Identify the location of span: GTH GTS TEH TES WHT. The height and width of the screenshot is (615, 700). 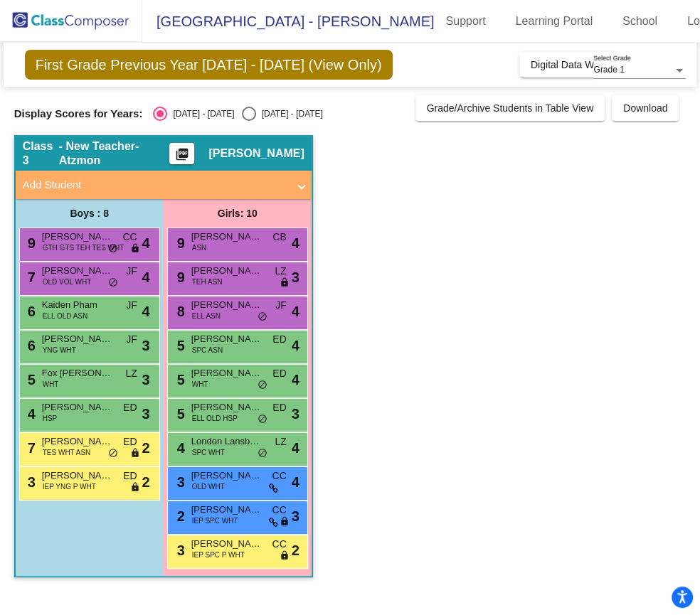
(83, 248).